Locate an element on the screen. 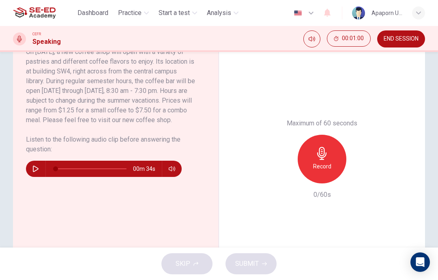 The height and width of the screenshot is (280, 438). button: 00:01:00 is located at coordinates (349, 39).